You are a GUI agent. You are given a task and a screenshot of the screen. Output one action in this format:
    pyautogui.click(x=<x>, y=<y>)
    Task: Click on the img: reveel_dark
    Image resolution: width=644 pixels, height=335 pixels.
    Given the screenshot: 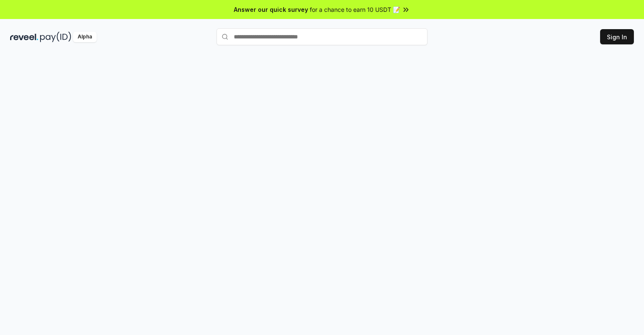 What is the action you would take?
    pyautogui.click(x=24, y=37)
    